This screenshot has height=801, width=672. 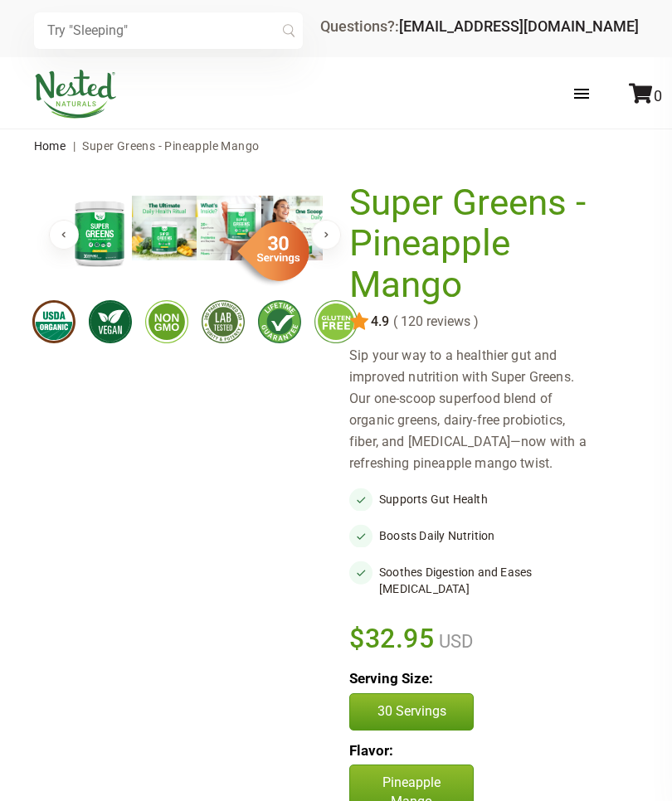 What do you see at coordinates (110, 322) in the screenshot?
I see `img: vegan` at bounding box center [110, 322].